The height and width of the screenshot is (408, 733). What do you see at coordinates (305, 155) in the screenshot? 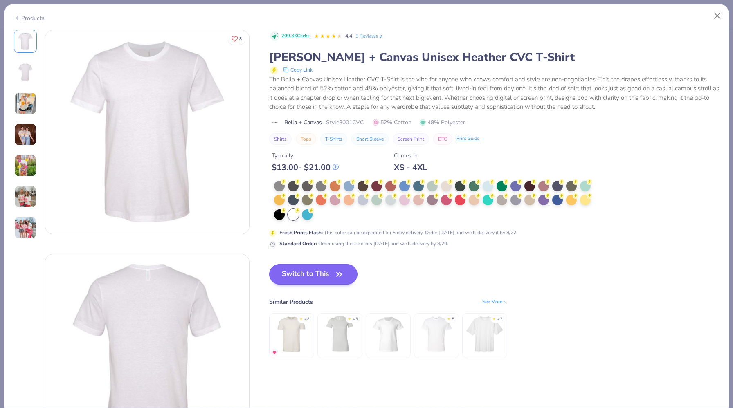
I see `div: Typically` at bounding box center [305, 155].